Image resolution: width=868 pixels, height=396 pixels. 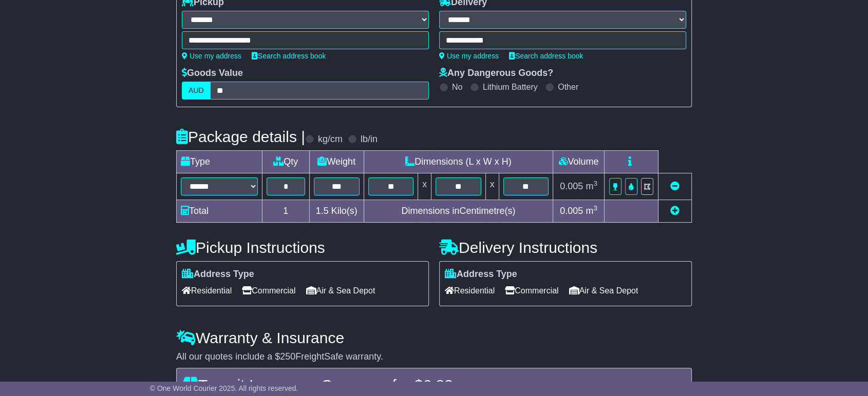 I want to click on span: 6.83, so click(x=438, y=385).